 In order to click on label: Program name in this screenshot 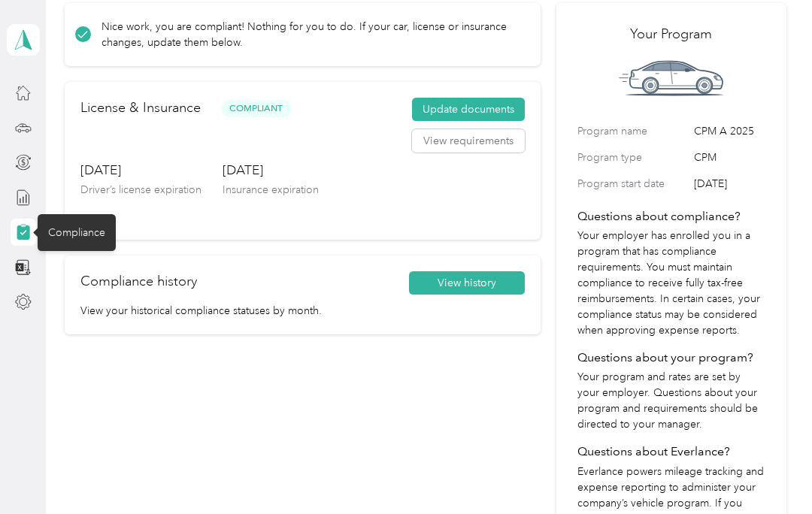, I will do `click(633, 130)`.